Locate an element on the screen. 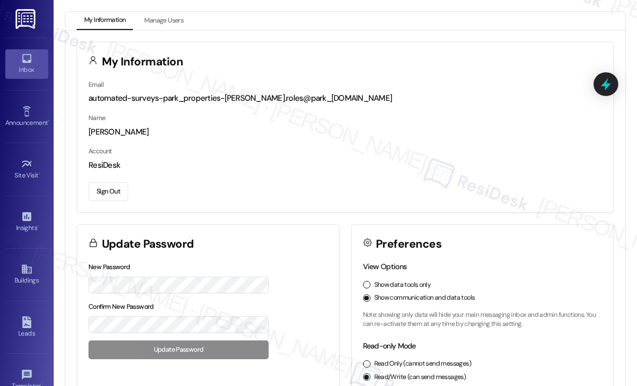 The image size is (637, 386). button: Manage Users is located at coordinates (164, 21).